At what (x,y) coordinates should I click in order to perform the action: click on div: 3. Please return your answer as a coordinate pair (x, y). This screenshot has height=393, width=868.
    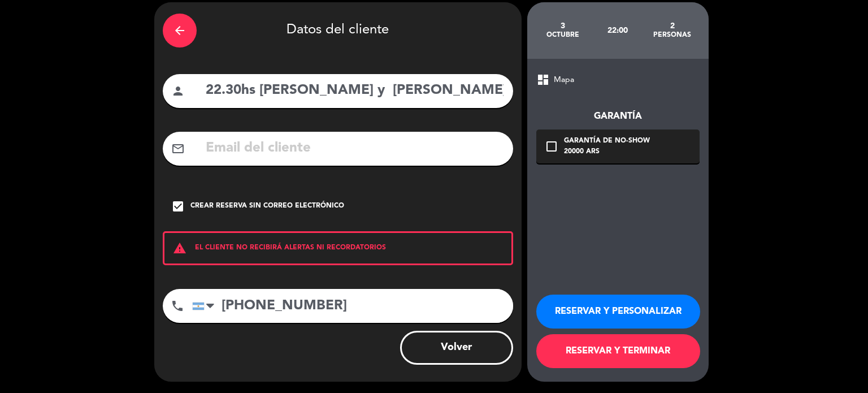
    Looking at the image, I should click on (563, 26).